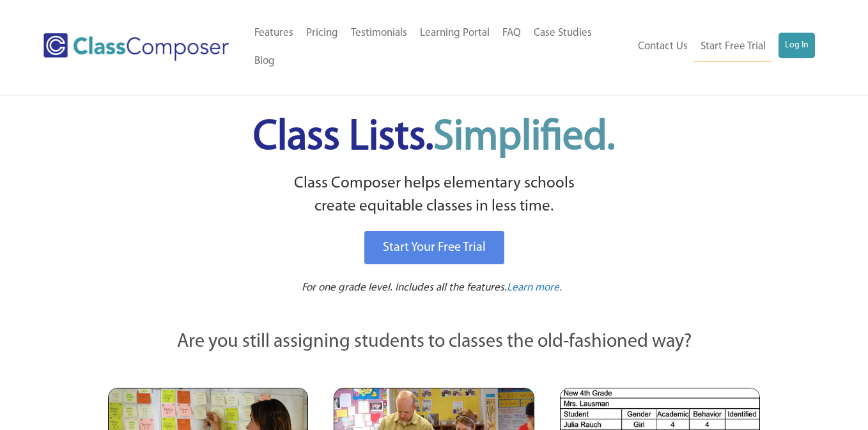  Describe the element at coordinates (663, 47) in the screenshot. I see `a: Contact Us` at that location.